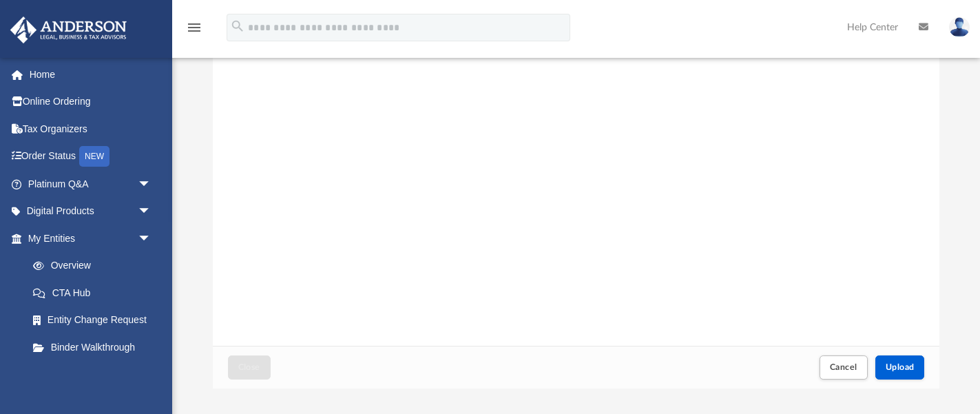 Image resolution: width=980 pixels, height=414 pixels. What do you see at coordinates (95, 156) in the screenshot?
I see `div: NEW` at bounding box center [95, 156].